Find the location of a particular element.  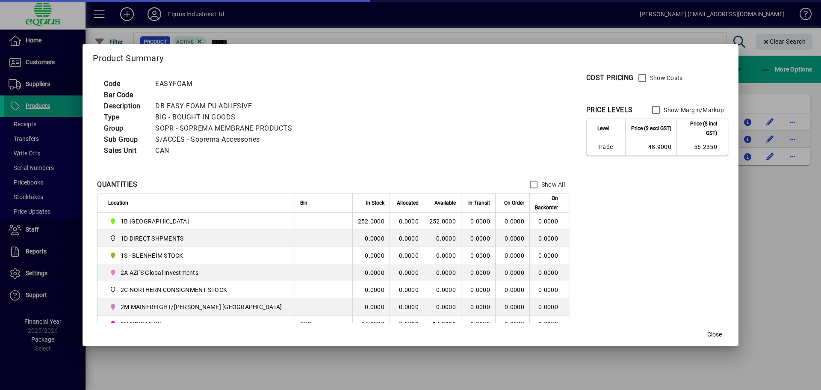

span: 2M MAINFREIGHT/OWENS AUCKLAND is located at coordinates (197, 307).